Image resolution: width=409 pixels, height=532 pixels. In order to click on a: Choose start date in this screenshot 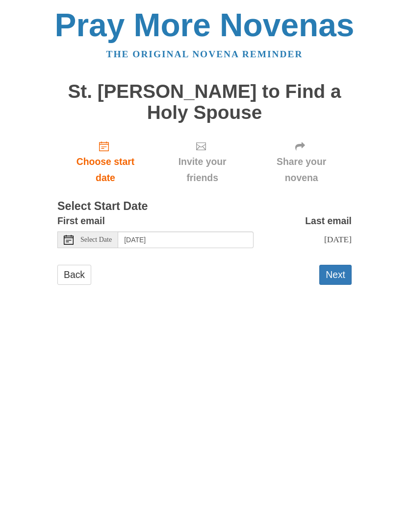, I will do `click(106, 161)`.